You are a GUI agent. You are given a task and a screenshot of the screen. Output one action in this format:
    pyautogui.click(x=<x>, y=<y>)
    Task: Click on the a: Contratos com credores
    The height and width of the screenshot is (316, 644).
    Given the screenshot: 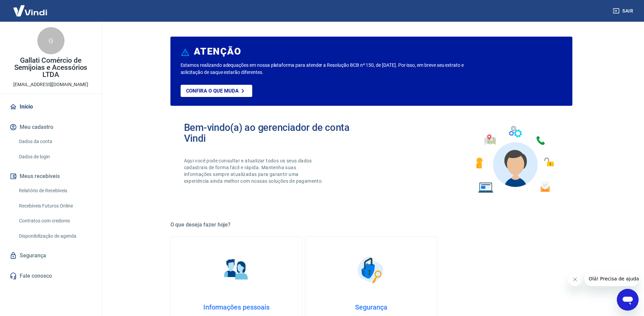 What is the action you would take?
    pyautogui.click(x=54, y=221)
    